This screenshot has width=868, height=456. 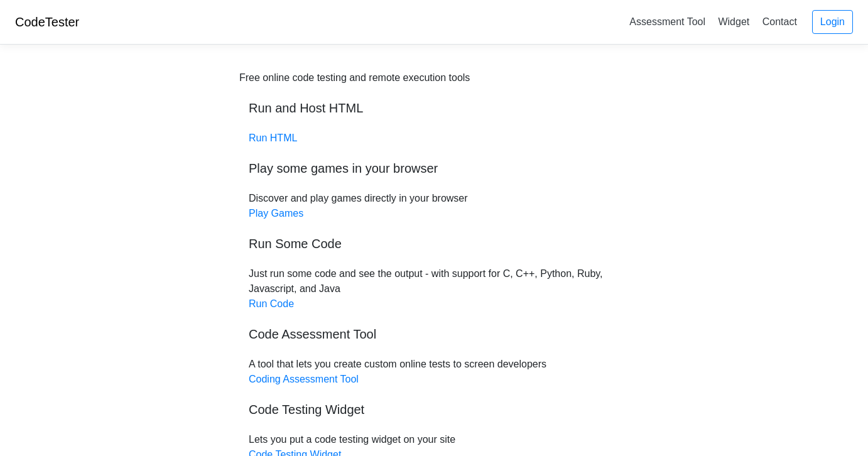 What do you see at coordinates (434, 169) in the screenshot?
I see `h5: Play some games in your browser` at bounding box center [434, 169].